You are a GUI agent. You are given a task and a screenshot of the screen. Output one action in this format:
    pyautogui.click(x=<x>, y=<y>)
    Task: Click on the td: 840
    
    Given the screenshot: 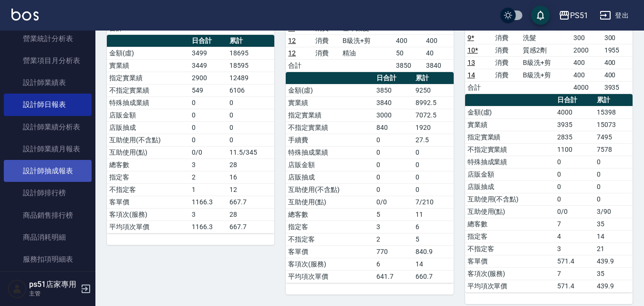 What is the action you would take?
    pyautogui.click(x=394, y=127)
    